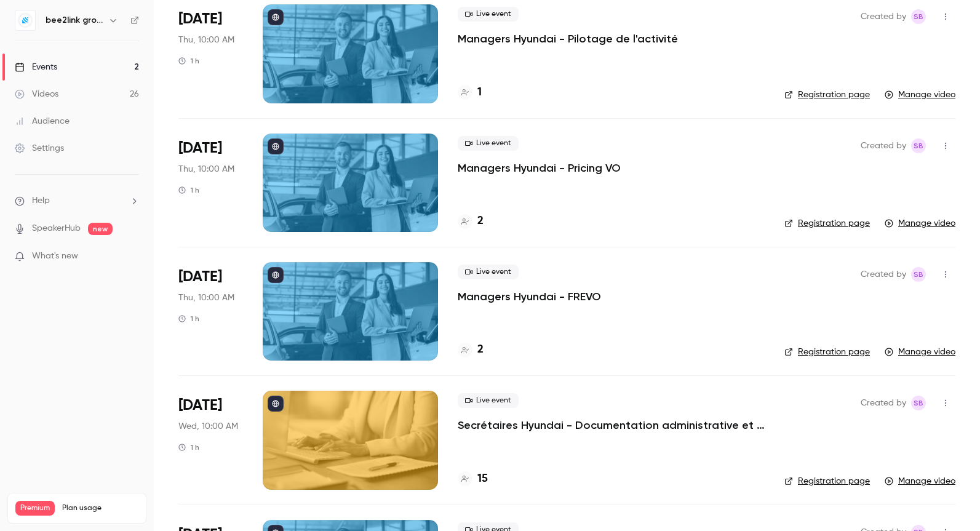 The height and width of the screenshot is (531, 980). What do you see at coordinates (479, 93) in the screenshot?
I see `h4: 1` at bounding box center [479, 93].